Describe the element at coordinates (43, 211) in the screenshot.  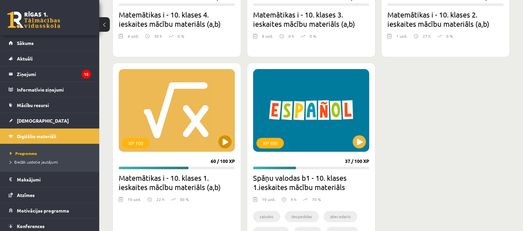
I see `span: Motivācijas programma` at that location.